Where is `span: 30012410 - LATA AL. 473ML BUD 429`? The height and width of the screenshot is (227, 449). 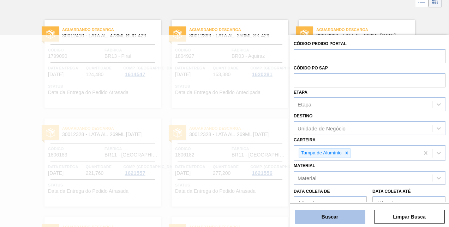
span: 30012410 - LATA AL. 473ML BUD 429 is located at coordinates (109, 36).